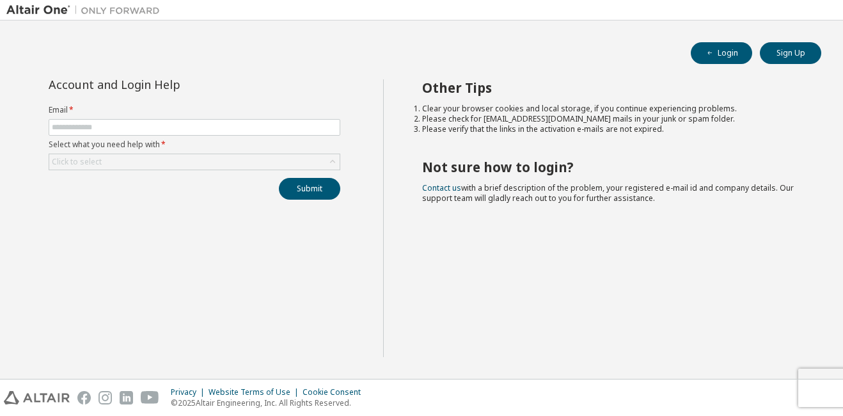  I want to click on button: Login, so click(722, 53).